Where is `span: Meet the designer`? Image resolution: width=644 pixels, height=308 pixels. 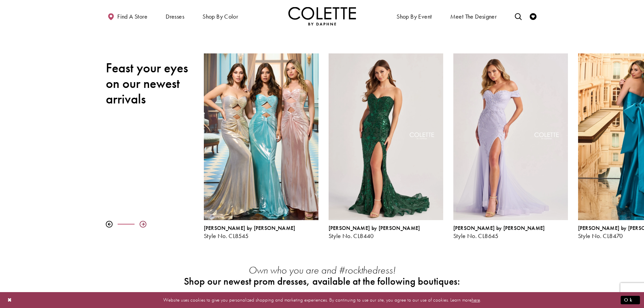
span: Meet the designer is located at coordinates (474, 16).